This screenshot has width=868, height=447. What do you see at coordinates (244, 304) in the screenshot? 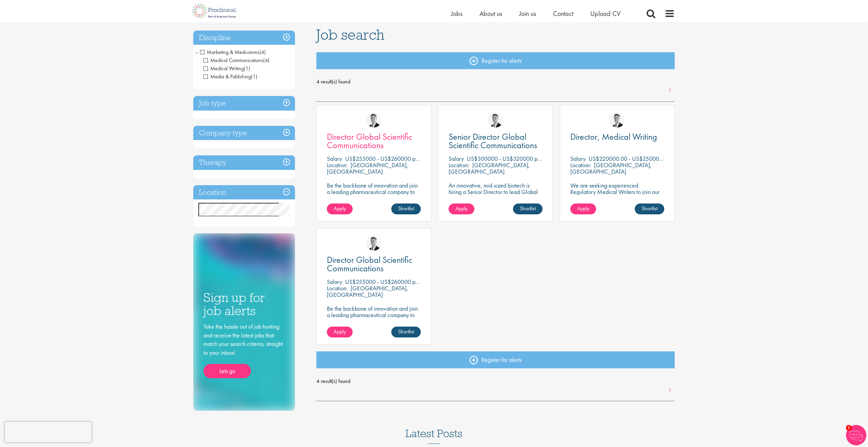
I see `h3: Sign up for job alerts` at bounding box center [244, 304].